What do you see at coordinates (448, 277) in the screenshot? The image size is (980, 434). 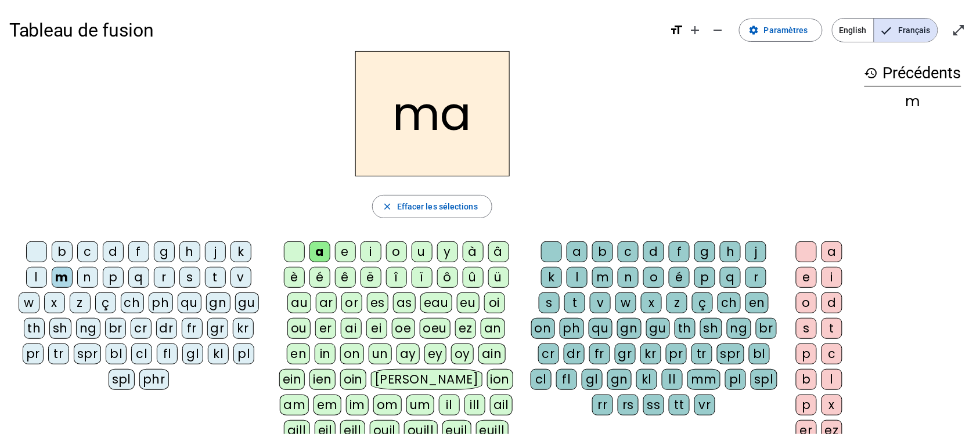 I see `div: ô` at bounding box center [448, 277].